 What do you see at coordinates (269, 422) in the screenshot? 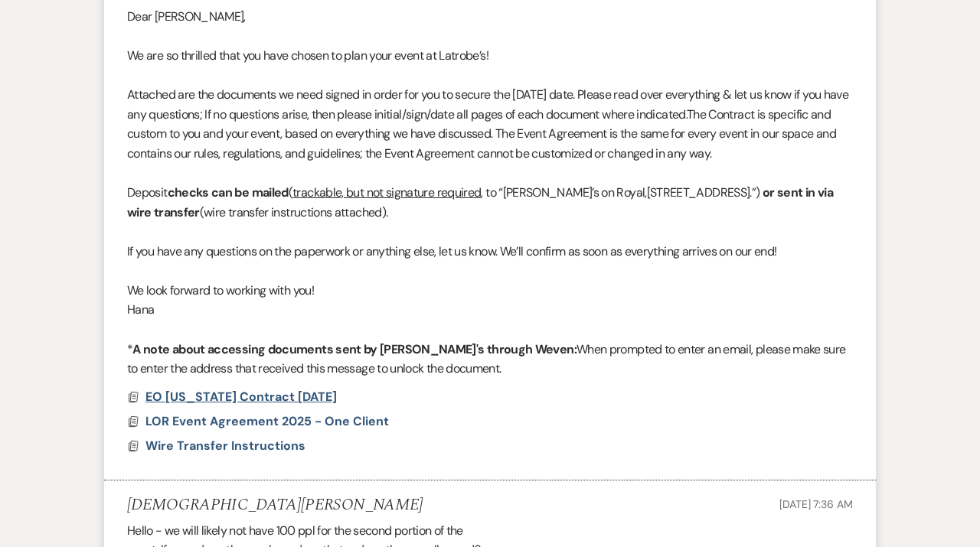
I see `button: LOR Event Agreement 2025 - One Client` at bounding box center [269, 422].